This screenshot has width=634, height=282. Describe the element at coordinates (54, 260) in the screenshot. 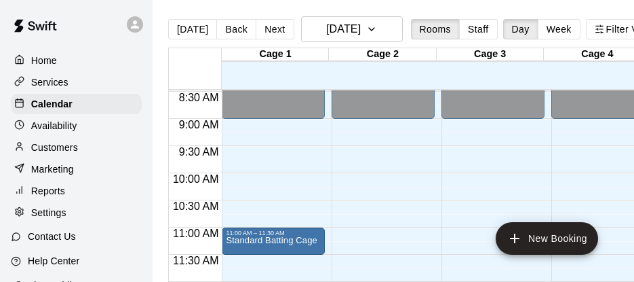

I see `p: Help Center` at that location.